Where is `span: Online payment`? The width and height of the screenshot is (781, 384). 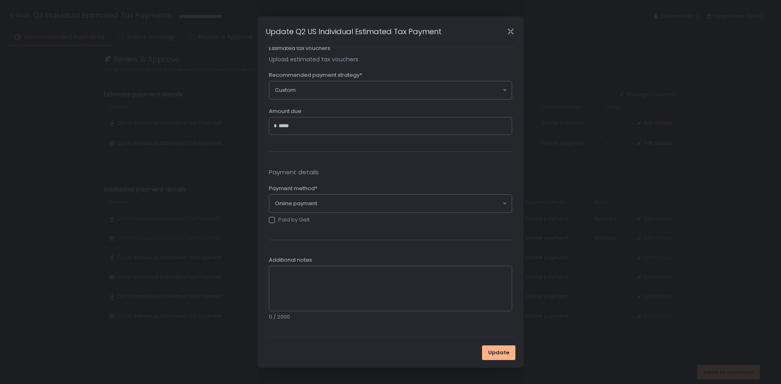
span: Online payment is located at coordinates (296, 204).